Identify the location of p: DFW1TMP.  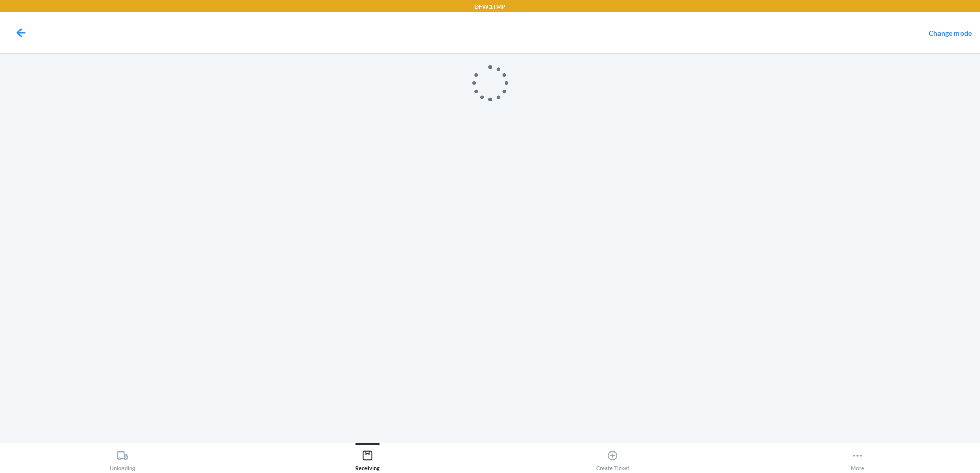
(490, 7).